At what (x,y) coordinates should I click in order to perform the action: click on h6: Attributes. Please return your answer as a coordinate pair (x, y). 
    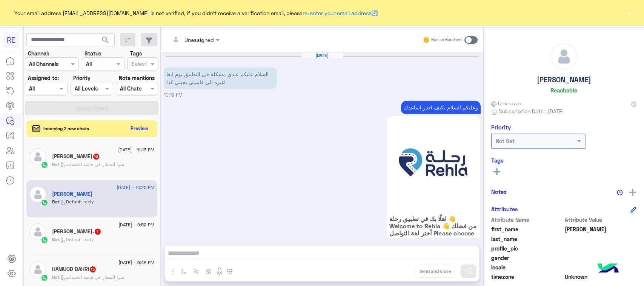
    Looking at the image, I should click on (505, 209).